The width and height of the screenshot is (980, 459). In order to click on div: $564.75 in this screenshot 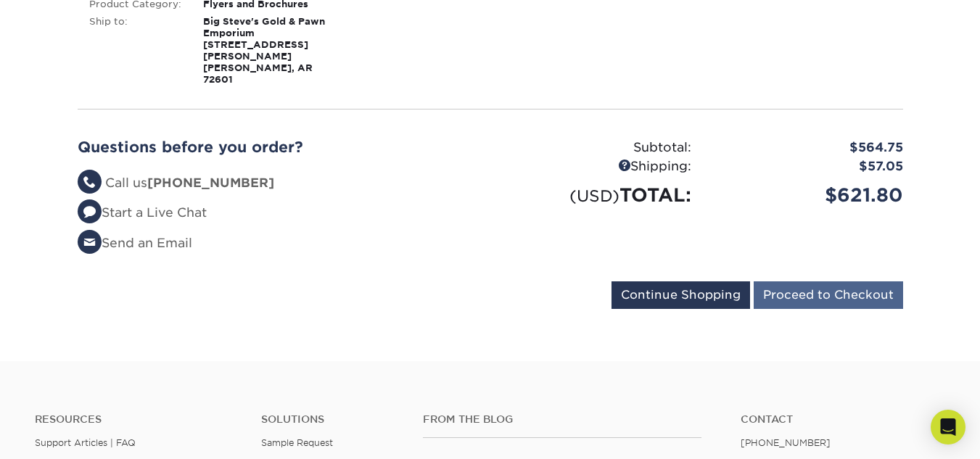, I will do `click(808, 148)`.